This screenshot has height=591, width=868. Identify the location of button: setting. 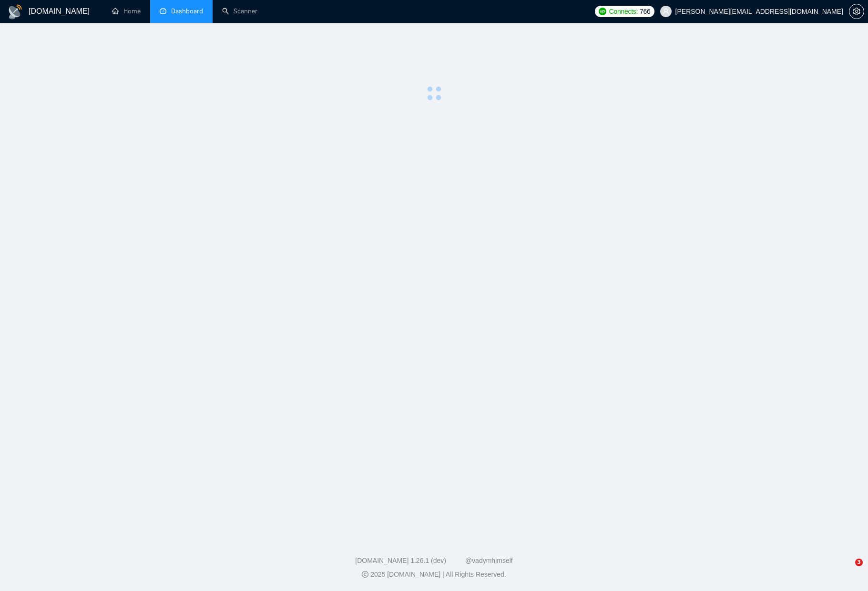
(856, 11).